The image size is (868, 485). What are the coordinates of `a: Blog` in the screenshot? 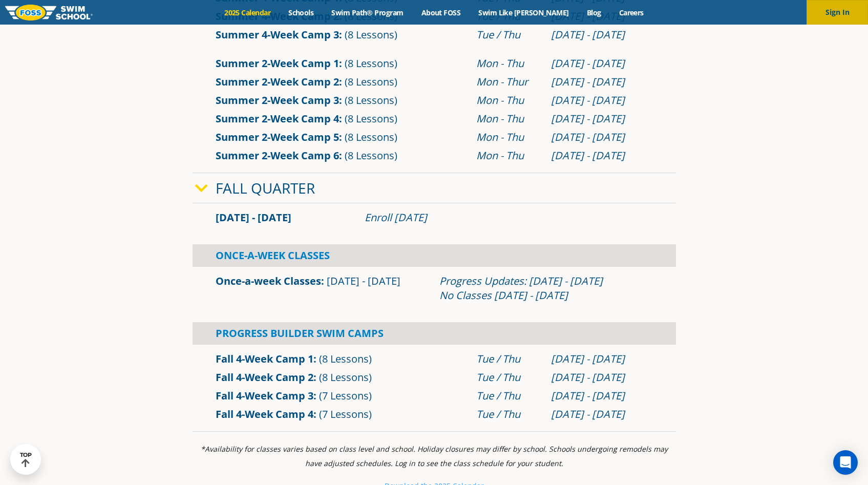 It's located at (593, 12).